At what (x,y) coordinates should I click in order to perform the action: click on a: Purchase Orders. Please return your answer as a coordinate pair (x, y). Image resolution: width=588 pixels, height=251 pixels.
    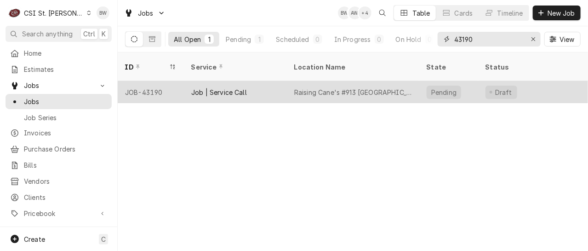
    Looking at the image, I should click on (58, 148).